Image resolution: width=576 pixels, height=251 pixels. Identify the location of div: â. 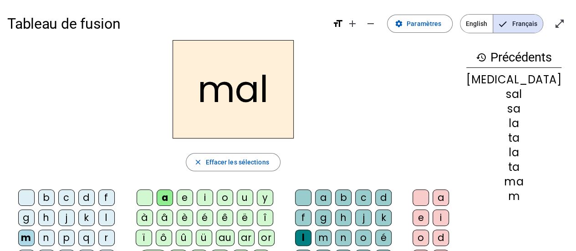
(165, 218).